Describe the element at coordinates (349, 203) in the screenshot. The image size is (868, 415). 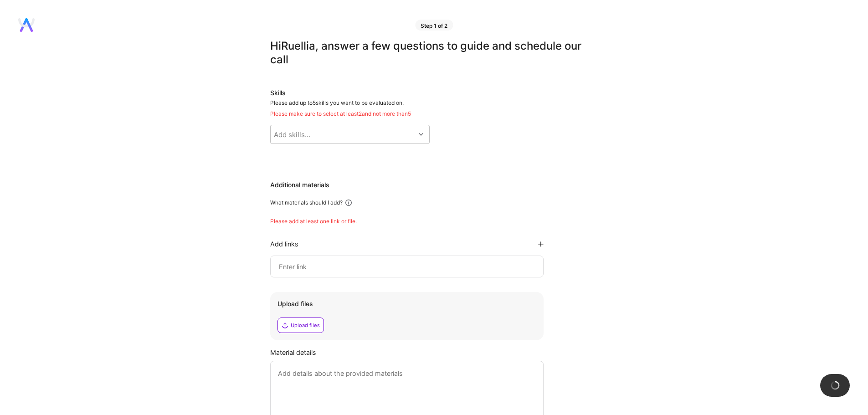
I see `i: icon Info` at that location.